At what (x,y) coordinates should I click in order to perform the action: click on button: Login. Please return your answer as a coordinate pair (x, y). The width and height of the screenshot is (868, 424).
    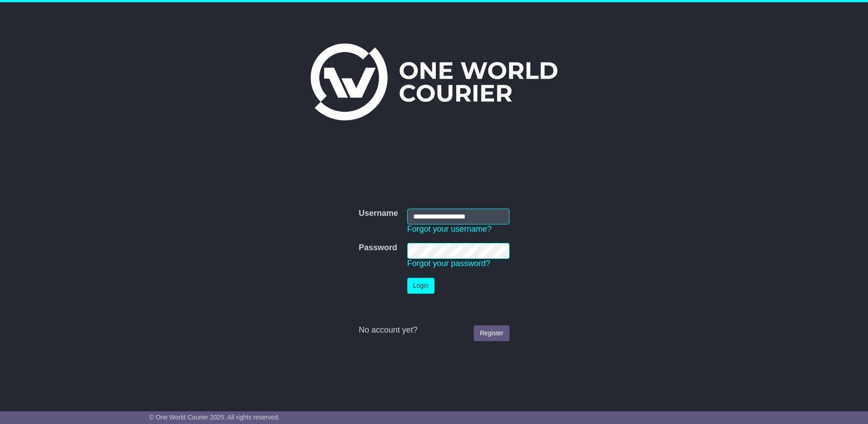
    Looking at the image, I should click on (421, 285).